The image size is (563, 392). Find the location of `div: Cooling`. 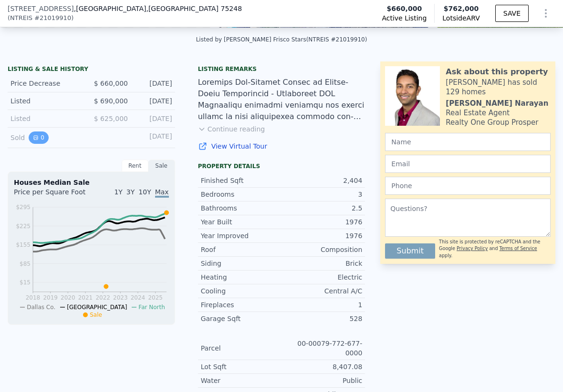

div: Cooling is located at coordinates (241, 291).